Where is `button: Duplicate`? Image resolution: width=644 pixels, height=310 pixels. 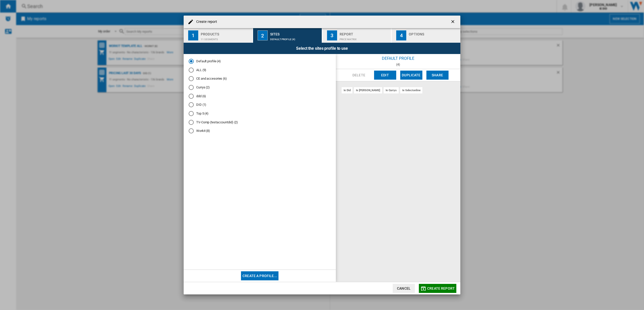
button: Duplicate is located at coordinates (411, 75).